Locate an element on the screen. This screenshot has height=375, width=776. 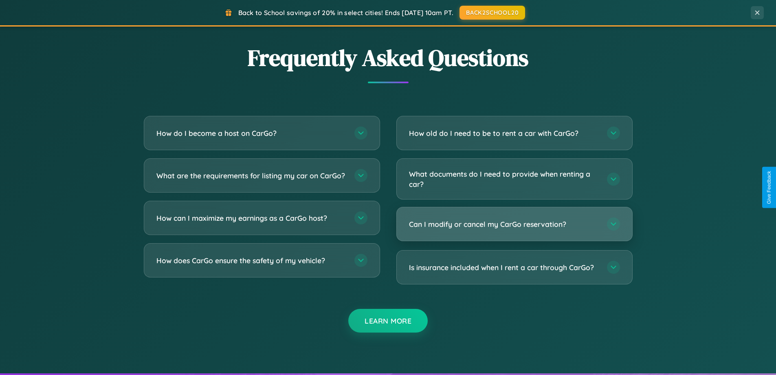
div: Give Feedback is located at coordinates (769, 187).